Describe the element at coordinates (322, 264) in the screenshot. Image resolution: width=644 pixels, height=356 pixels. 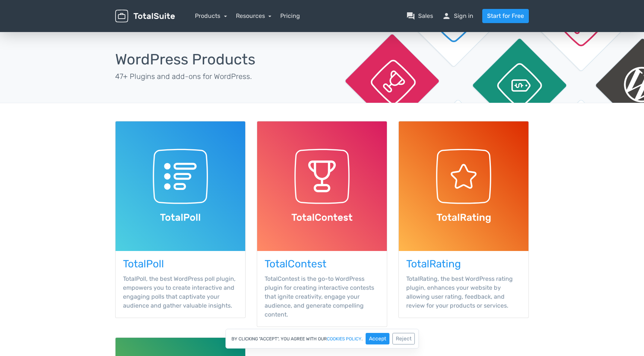
I see `h3: TotalContest WordPress Plugin` at that location.